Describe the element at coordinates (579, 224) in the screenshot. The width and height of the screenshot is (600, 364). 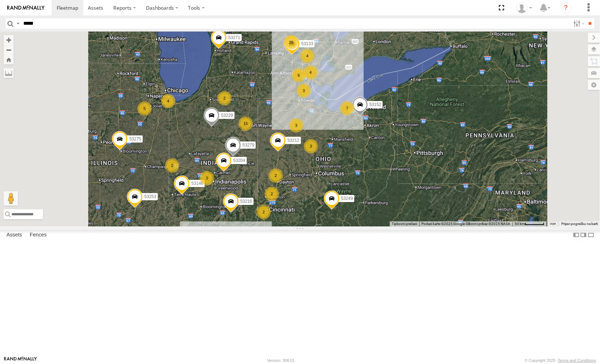
I see `a: Prijavi pogrešku na karti` at that location.